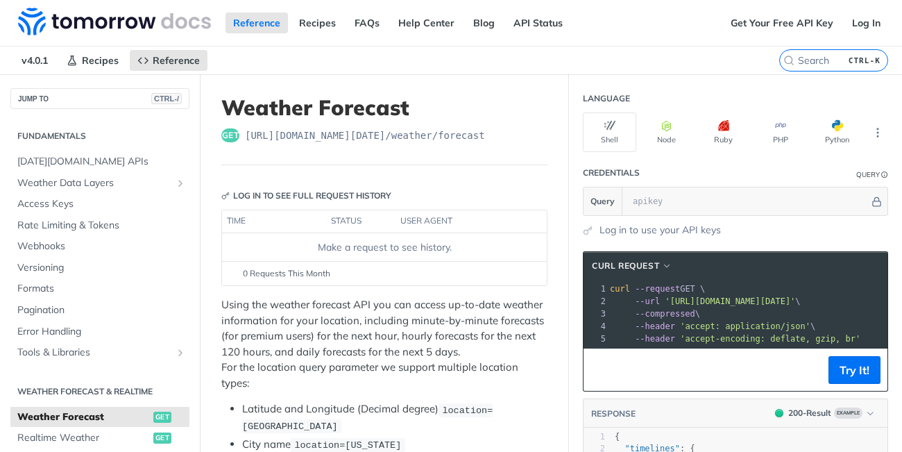 Image resolution: width=902 pixels, height=452 pixels. What do you see at coordinates (100, 183) in the screenshot?
I see `a: Weather Data LayersShow subpages for Weather Data Layers` at bounding box center [100, 183].